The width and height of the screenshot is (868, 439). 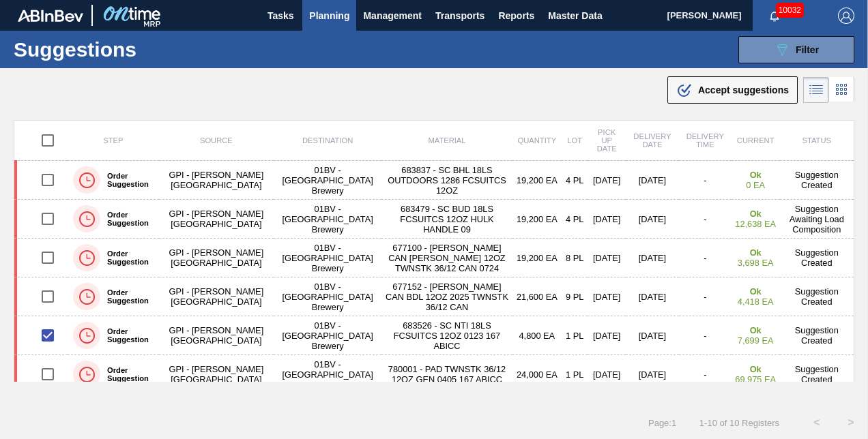 I want to click on span: 69,975 EA, so click(x=755, y=379).